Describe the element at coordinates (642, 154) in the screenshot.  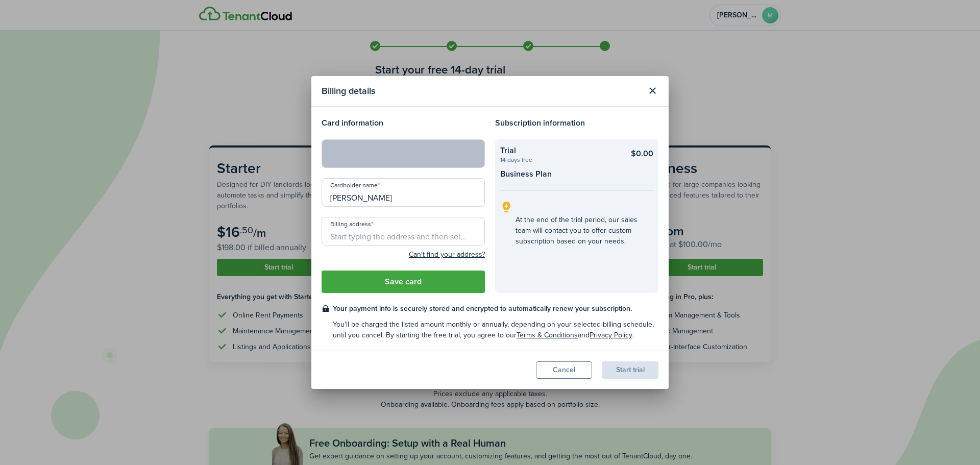
I see `checkout-summary-item-main-price: $0.00` at that location.